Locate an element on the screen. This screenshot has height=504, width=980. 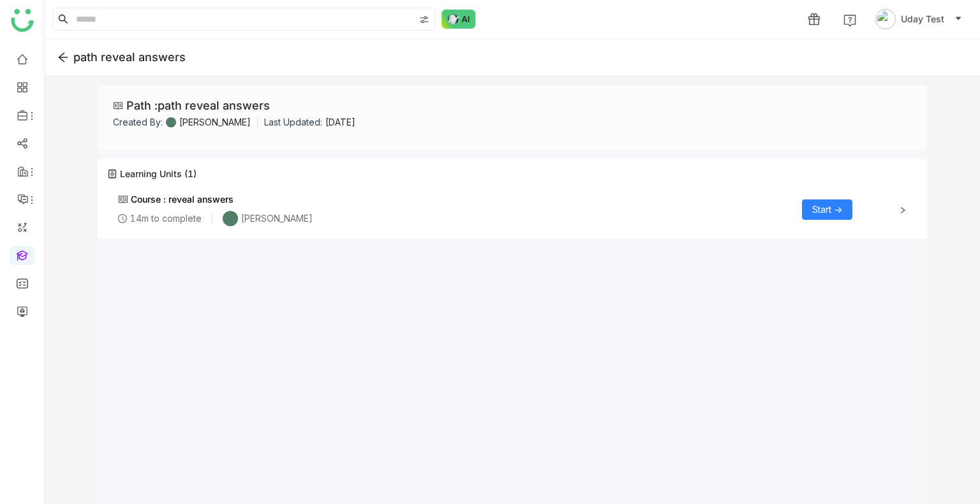
div: Last Updated: is located at coordinates (293, 122).